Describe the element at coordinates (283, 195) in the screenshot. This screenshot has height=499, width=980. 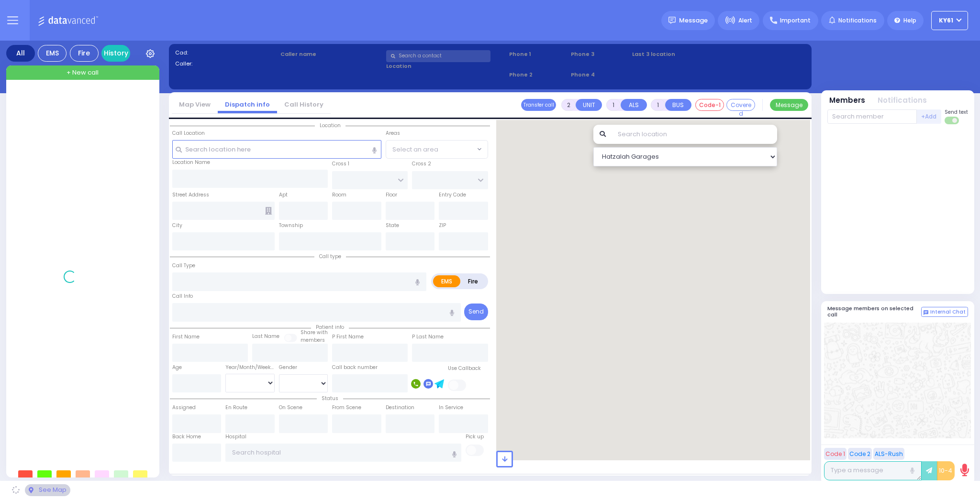
I see `label: Apt` at that location.